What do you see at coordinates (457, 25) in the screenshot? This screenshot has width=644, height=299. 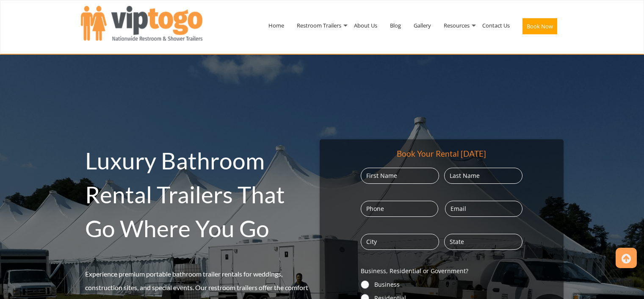 I see `a: Resources` at bounding box center [457, 25].